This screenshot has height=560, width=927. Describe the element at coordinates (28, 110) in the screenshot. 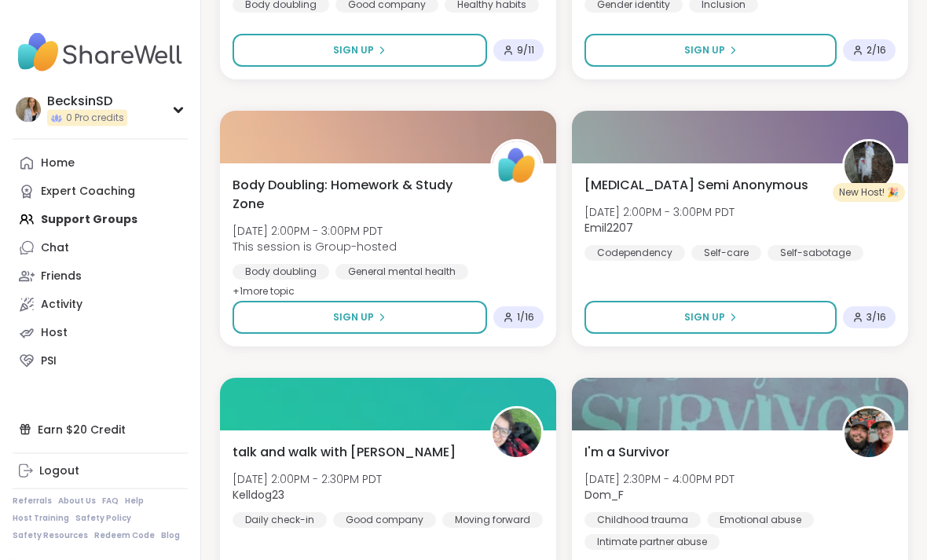

I see `img: BecksinSD` at that location.